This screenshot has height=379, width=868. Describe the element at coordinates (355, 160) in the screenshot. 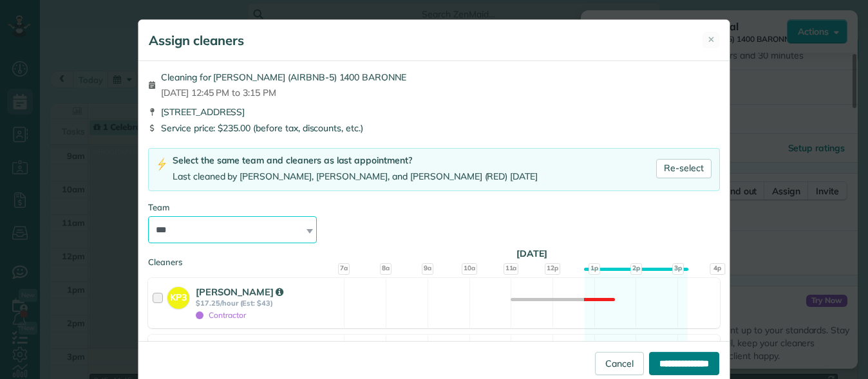

I see `div: Select the same team and cleaners as last appointment?` at that location.